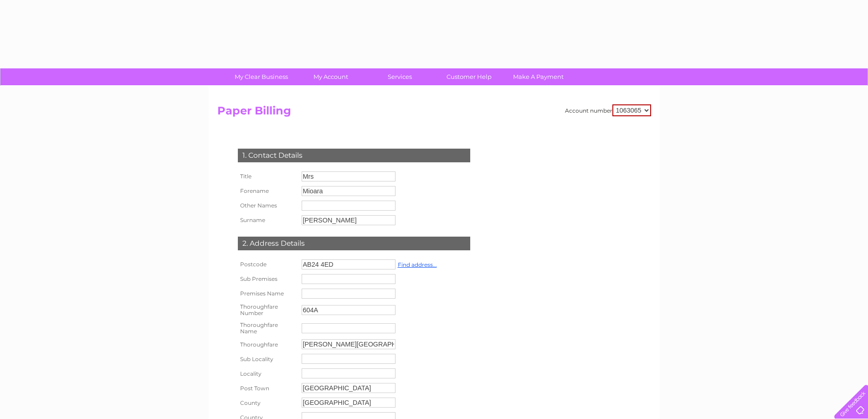 The image size is (868, 419). I want to click on a: Customer Help, so click(469, 76).